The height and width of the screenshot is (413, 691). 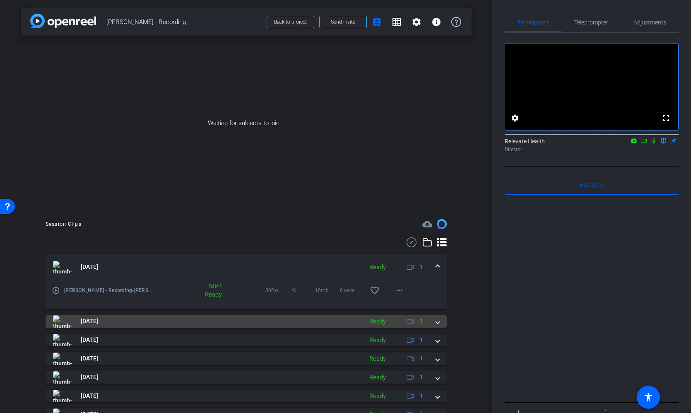 I want to click on span: Everyone, so click(x=591, y=185).